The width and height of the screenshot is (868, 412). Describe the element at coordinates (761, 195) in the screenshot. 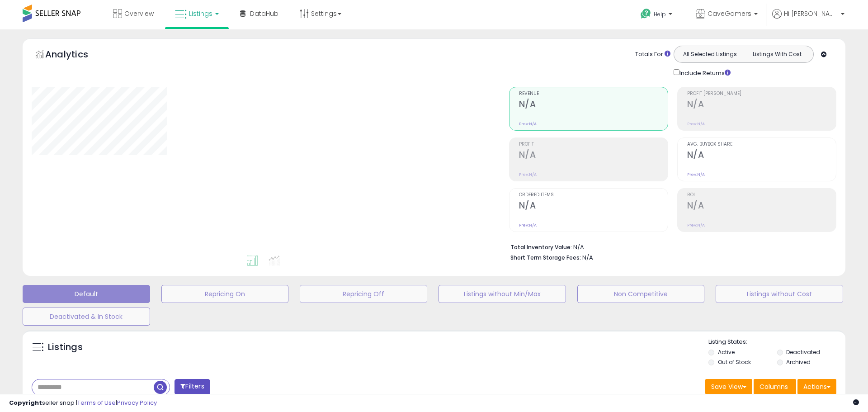

I see `span: ROI` at that location.